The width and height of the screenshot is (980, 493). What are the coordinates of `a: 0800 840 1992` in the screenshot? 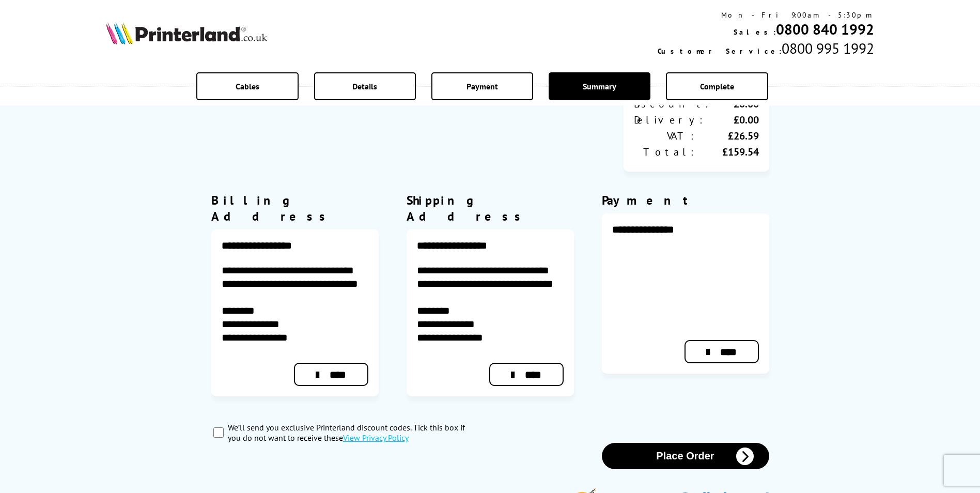 It's located at (825, 29).